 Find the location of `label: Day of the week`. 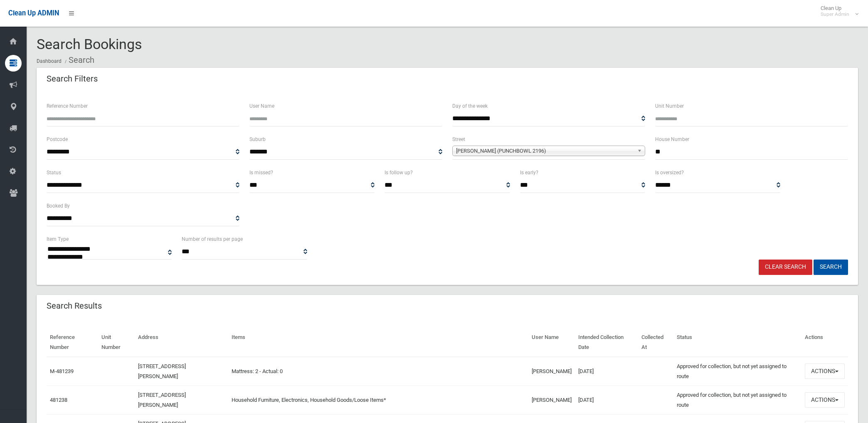

label: Day of the week is located at coordinates (469, 106).